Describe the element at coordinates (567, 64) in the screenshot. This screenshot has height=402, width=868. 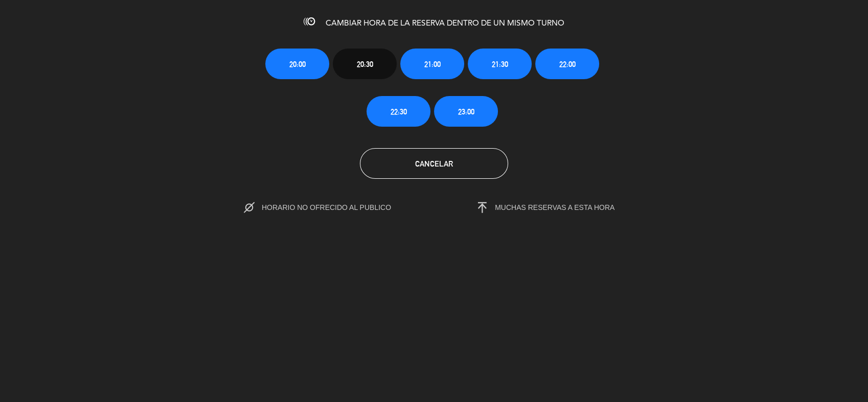
I see `span: 22:00` at that location.